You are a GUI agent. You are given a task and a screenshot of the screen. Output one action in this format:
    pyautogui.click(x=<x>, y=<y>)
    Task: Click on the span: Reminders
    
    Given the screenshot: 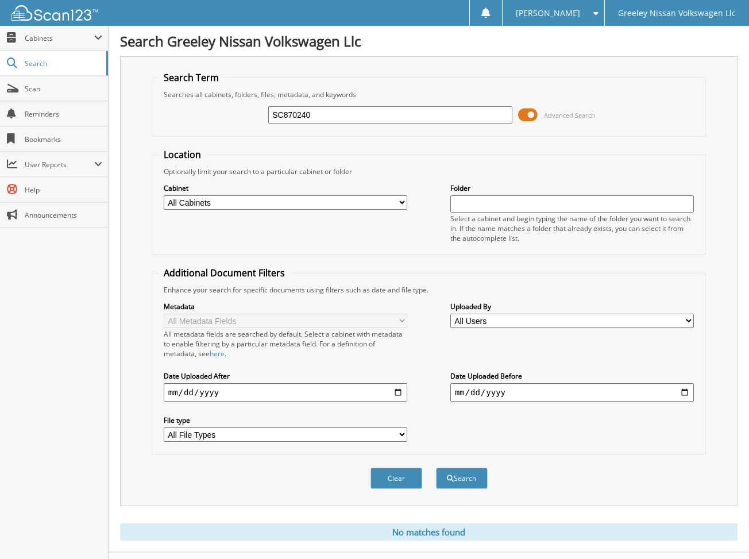 What is the action you would take?
    pyautogui.click(x=63, y=114)
    